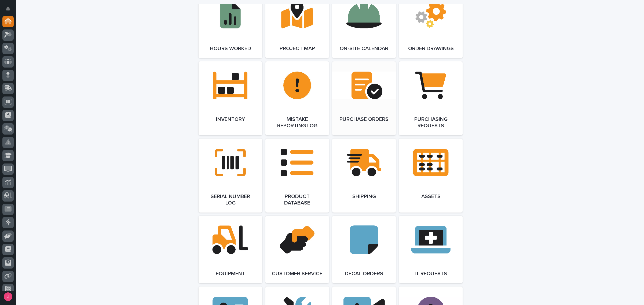 The width and height of the screenshot is (644, 305). What do you see at coordinates (8, 9) in the screenshot?
I see `button: Notifications` at bounding box center [8, 9].